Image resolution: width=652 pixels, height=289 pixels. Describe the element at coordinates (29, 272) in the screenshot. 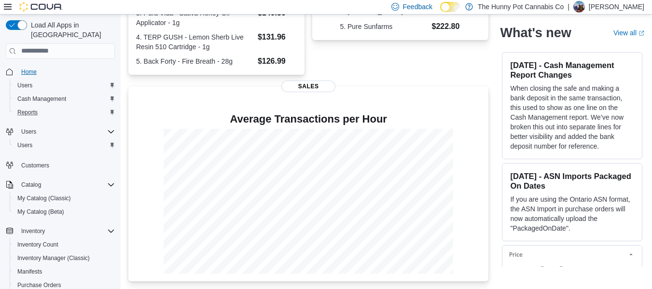

I see `a: Manifests` at that location.